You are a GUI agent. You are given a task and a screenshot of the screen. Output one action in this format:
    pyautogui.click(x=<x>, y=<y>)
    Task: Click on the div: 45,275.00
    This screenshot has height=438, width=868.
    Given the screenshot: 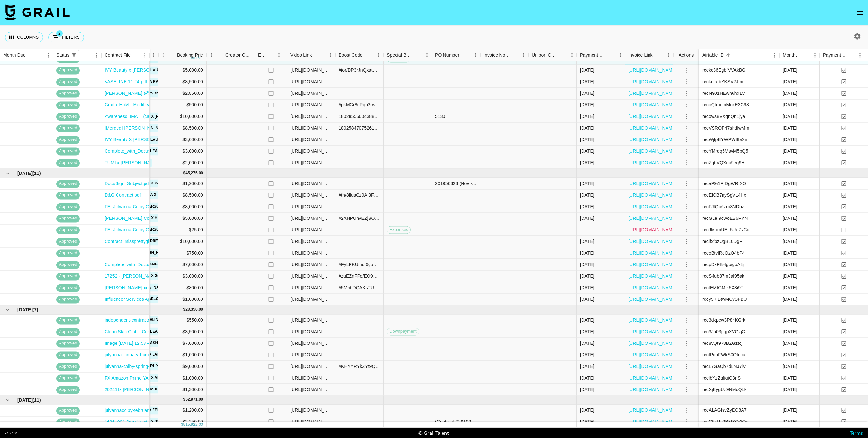 What is the action you would take?
    pyautogui.click(x=194, y=173)
    